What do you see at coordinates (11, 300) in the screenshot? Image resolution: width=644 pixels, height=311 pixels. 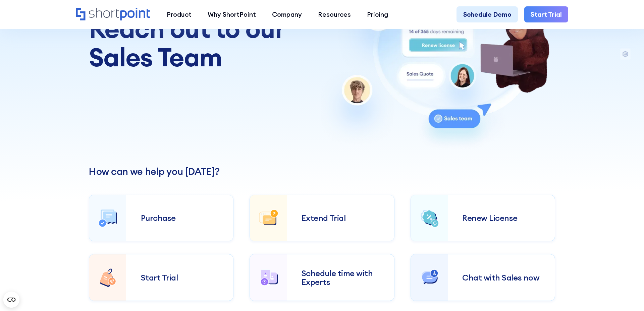 I see `button: Open CMP widget` at bounding box center [11, 300].